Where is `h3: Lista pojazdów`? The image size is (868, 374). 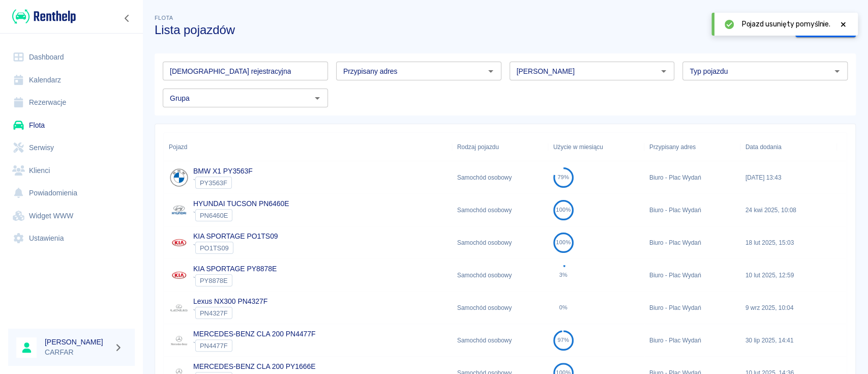 h3: Lista pojazdów is located at coordinates (471, 30).